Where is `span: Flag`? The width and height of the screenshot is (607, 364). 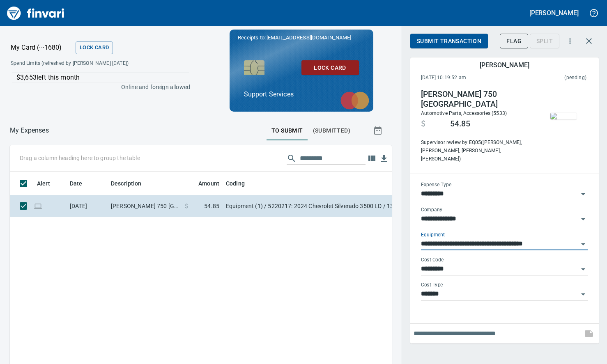
span: Flag is located at coordinates (513, 41).